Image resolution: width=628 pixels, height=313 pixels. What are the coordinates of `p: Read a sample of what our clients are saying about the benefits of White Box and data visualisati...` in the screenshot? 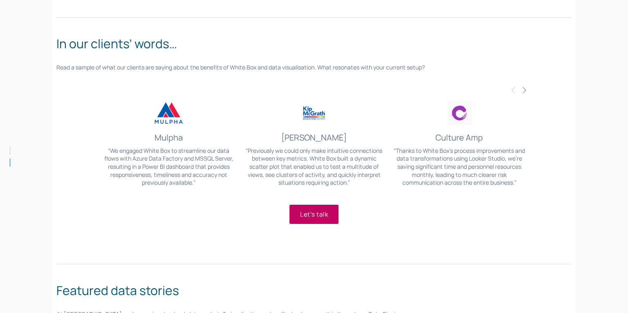 It's located at (314, 67).